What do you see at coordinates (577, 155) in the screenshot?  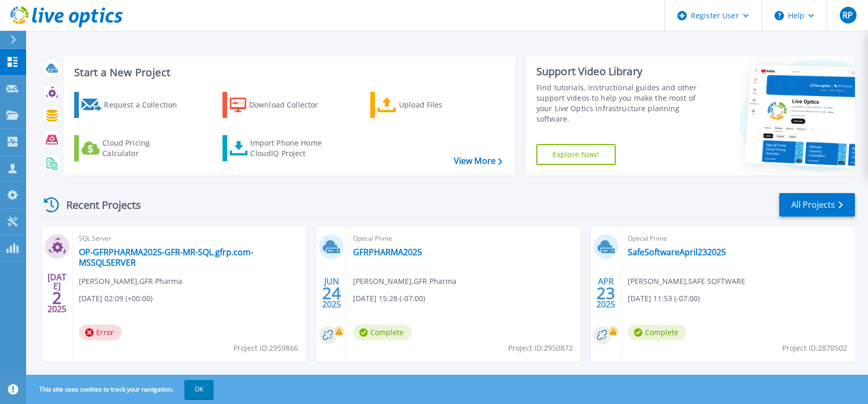 I see `a: Explore Now!` at bounding box center [577, 155].